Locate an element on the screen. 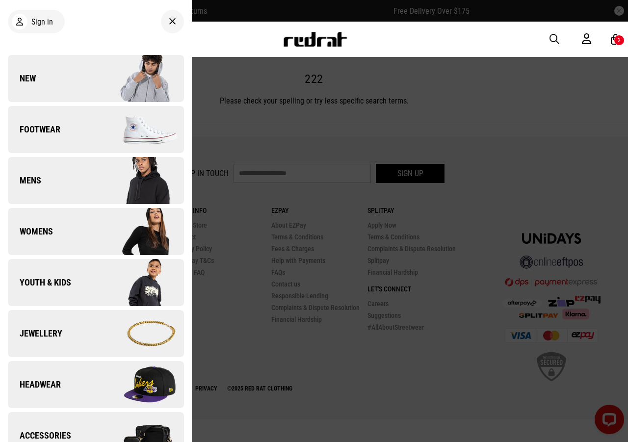 The width and height of the screenshot is (628, 442). div: 2 is located at coordinates (619, 40).